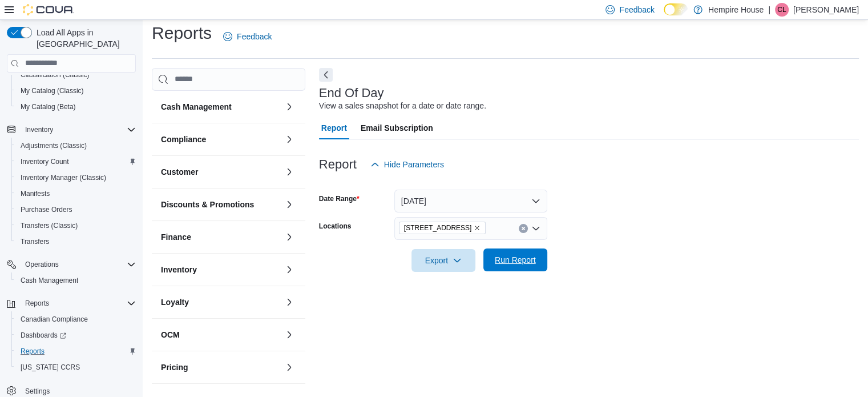 The image size is (868, 397). What do you see at coordinates (76, 107) in the screenshot?
I see `button: My Catalog (Beta)` at bounding box center [76, 107].